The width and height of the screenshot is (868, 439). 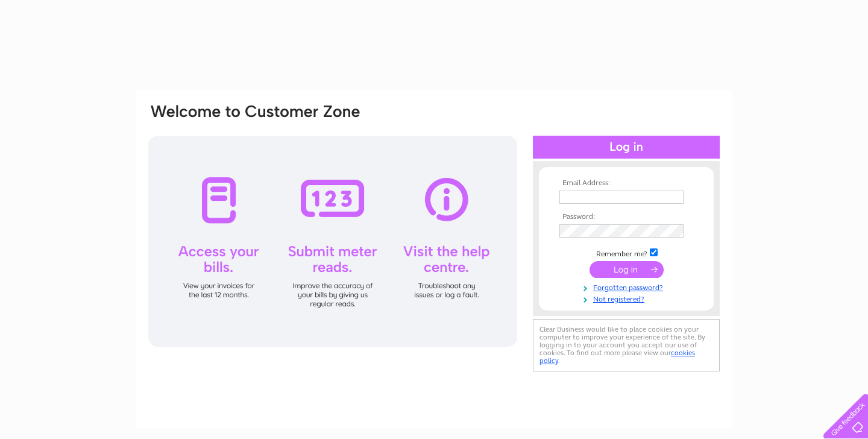 What do you see at coordinates (628, 298) in the screenshot?
I see `a: Not registered?` at bounding box center [628, 298].